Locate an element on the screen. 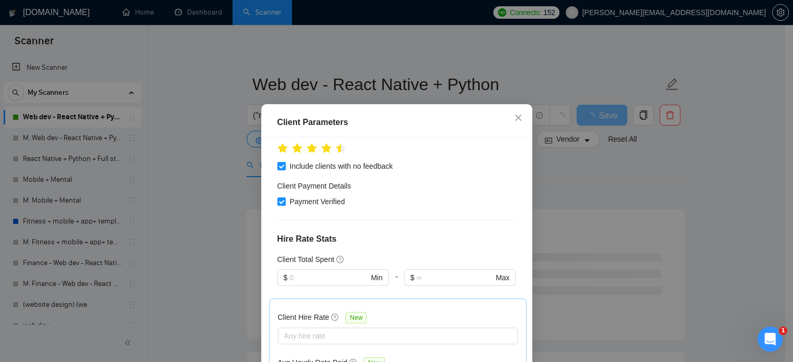  div: Client Parameters is located at coordinates (397, 122).